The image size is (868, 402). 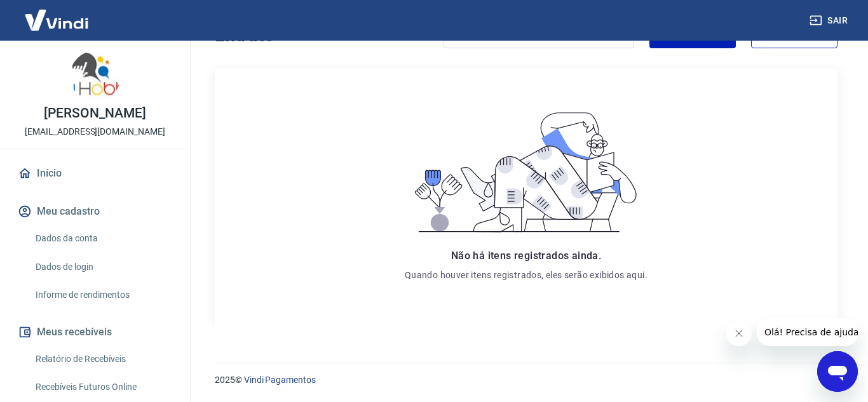 What do you see at coordinates (102, 238) in the screenshot?
I see `a: Dados da conta` at bounding box center [102, 238].